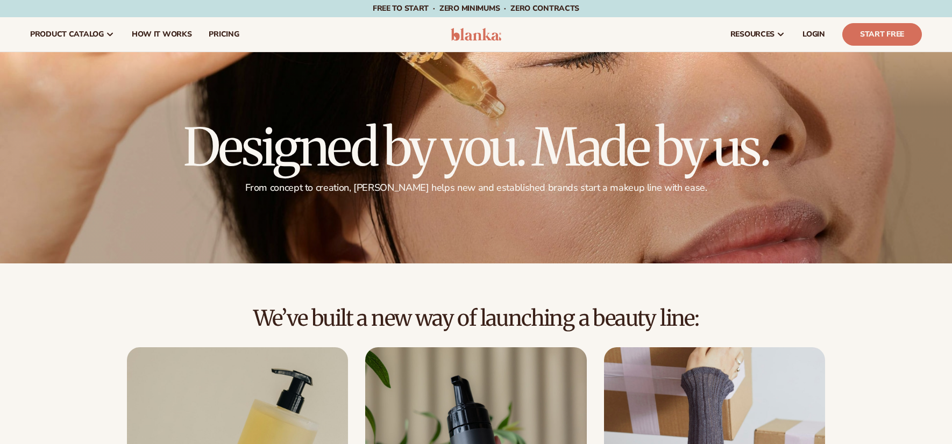 The image size is (952, 444). Describe the element at coordinates (752, 34) in the screenshot. I see `span: resources` at that location.